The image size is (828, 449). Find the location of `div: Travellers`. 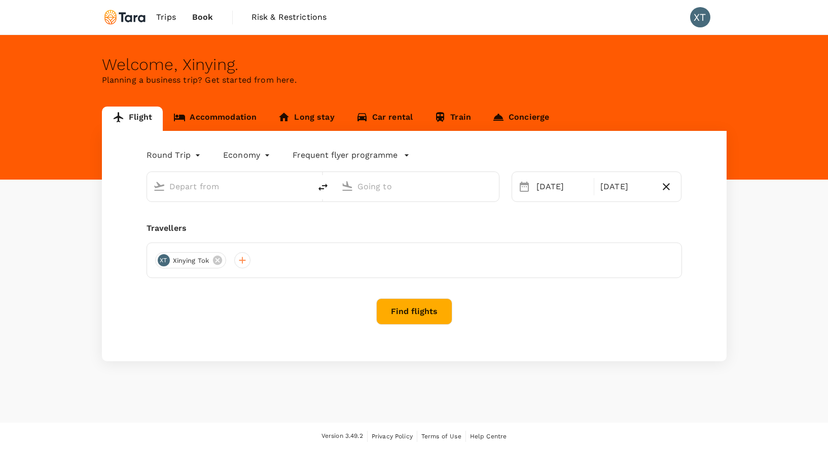

div: Travellers is located at coordinates (414, 228).